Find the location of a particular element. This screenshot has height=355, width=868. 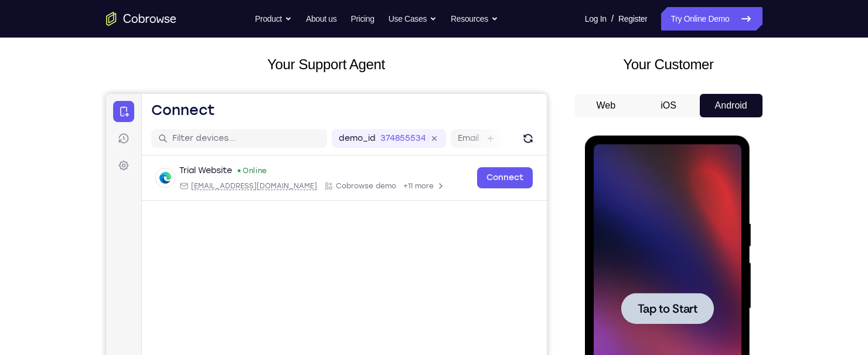

h2: Your Customer is located at coordinates (669, 65).